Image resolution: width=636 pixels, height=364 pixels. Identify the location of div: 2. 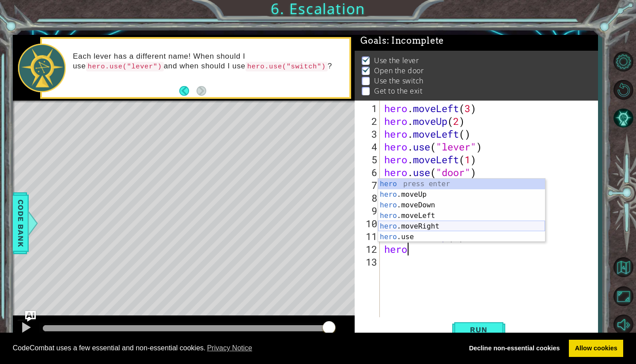
(368, 121).